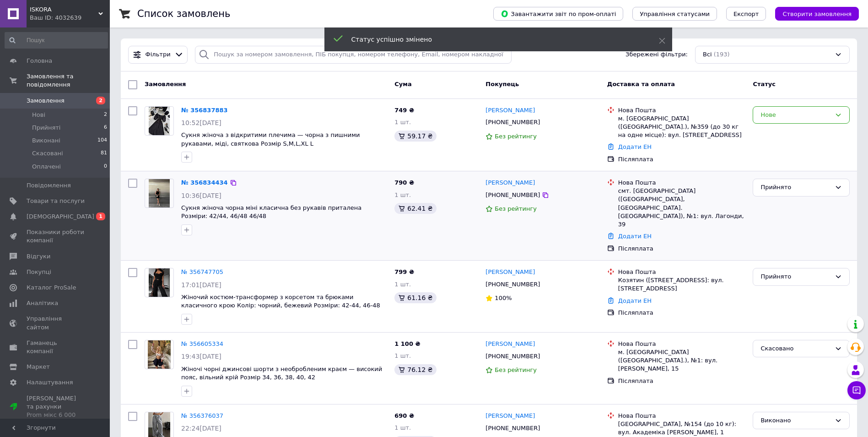 The image size is (868, 437). What do you see at coordinates (494, 39) in the screenshot?
I see `div: Статус успішно змінено` at bounding box center [494, 39].